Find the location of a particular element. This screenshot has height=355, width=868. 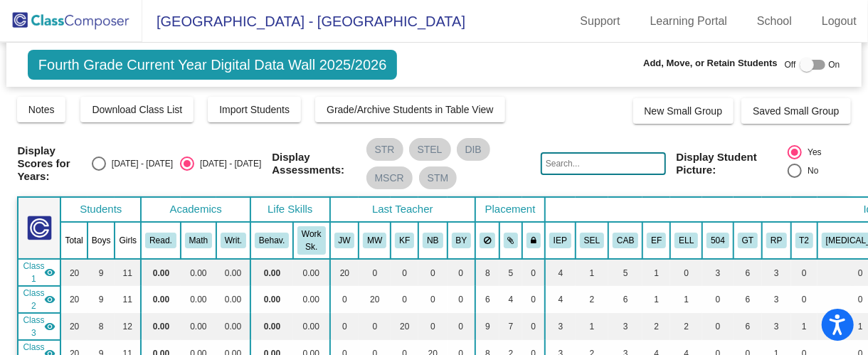

button: RP is located at coordinates (777, 241).